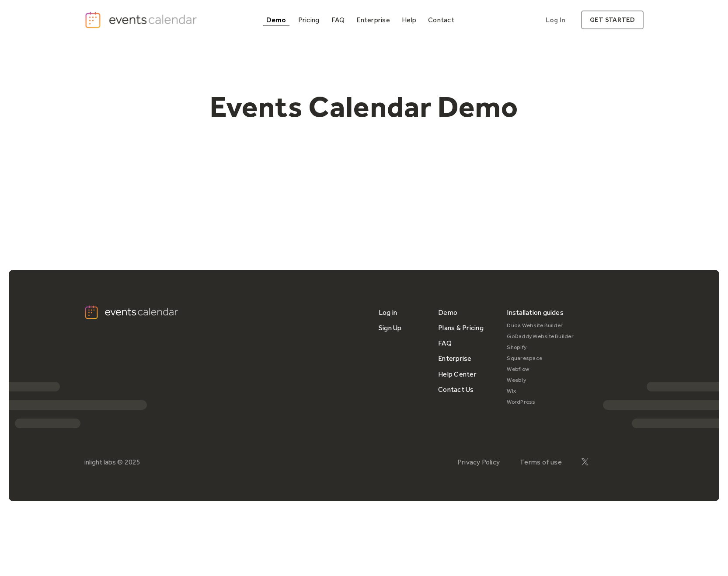  What do you see at coordinates (409, 20) in the screenshot?
I see `div: Help` at bounding box center [409, 20].